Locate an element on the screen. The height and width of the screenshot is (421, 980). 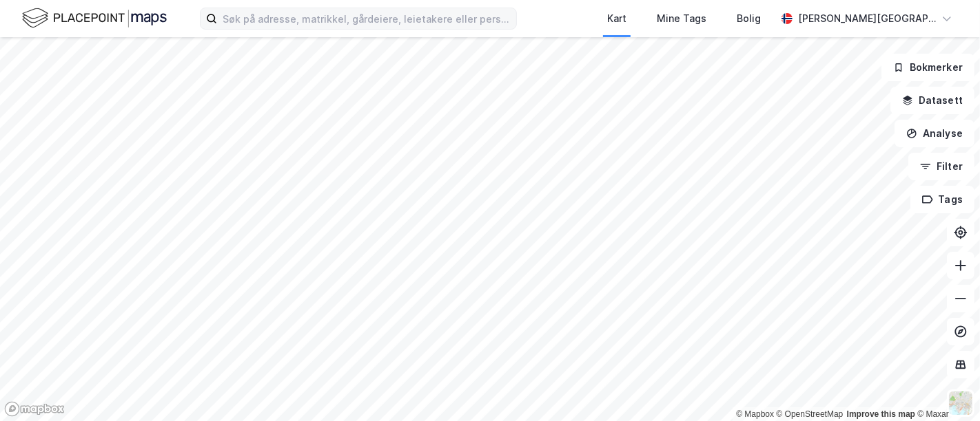
div: Chat Widget is located at coordinates (945, 388).